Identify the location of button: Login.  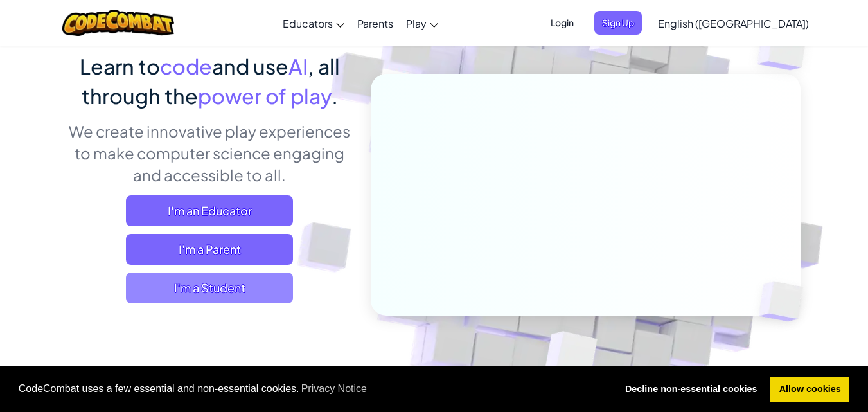
(562, 23).